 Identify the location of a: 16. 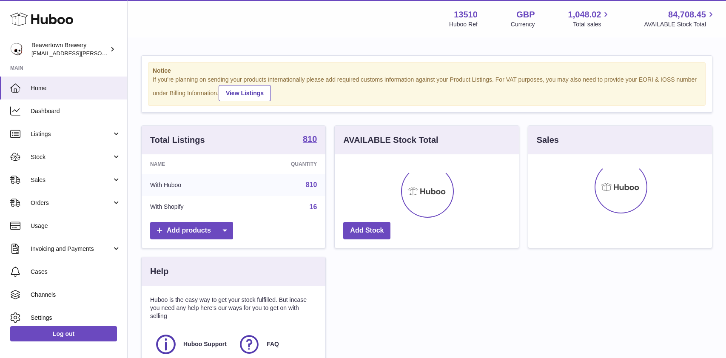
(313, 207).